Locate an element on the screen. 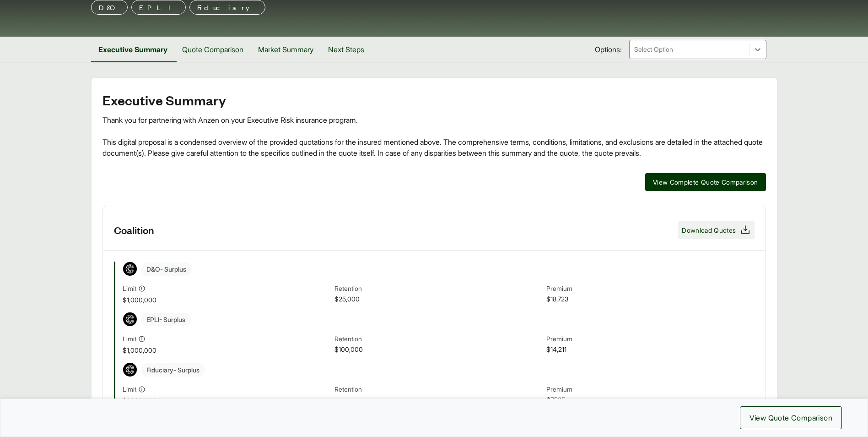 This screenshot has height=437, width=868. span: $7,565 is located at coordinates (650, 400).